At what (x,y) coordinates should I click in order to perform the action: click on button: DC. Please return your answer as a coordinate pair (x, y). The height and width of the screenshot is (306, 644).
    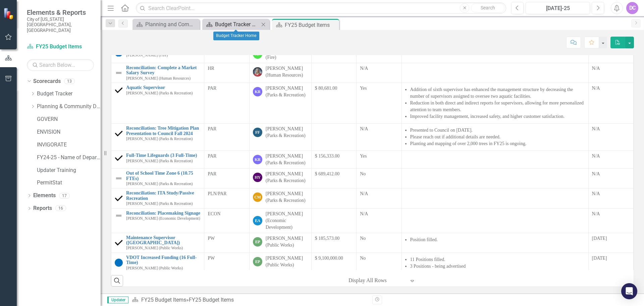
    Looking at the image, I should click on (632, 8).